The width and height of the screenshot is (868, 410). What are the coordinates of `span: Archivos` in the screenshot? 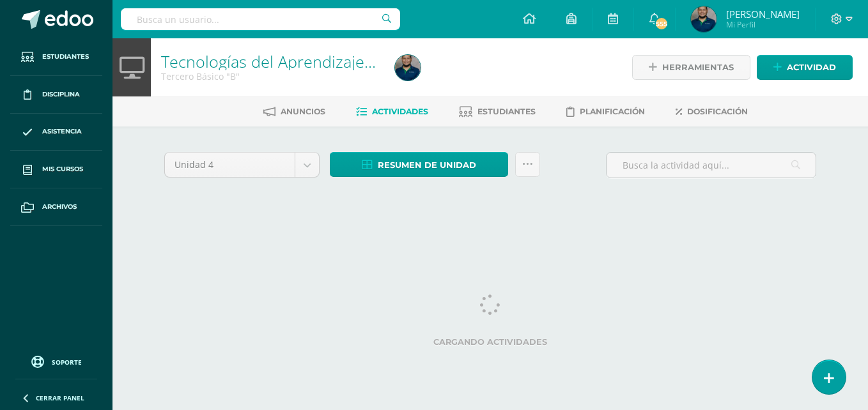 It's located at (60, 207).